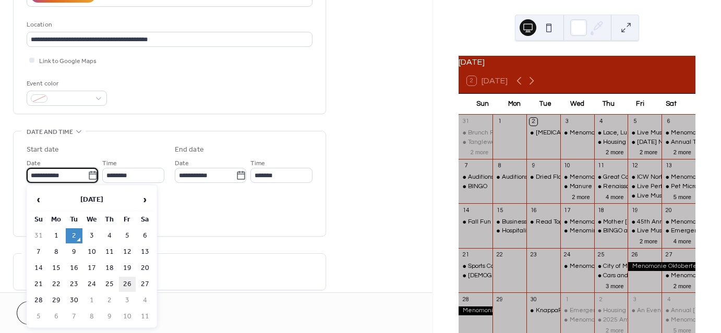 Image resolution: width=721 pixels, height=333 pixels. Describe the element at coordinates (533, 166) in the screenshot. I see `div: 9` at that location.